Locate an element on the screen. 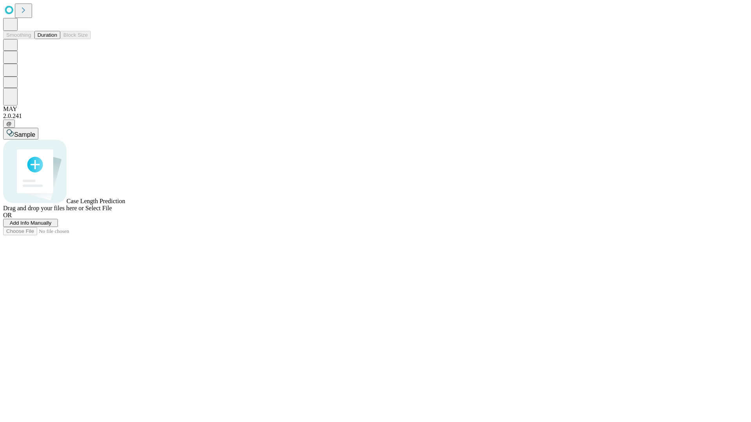  span: Add Info Manually is located at coordinates (30, 223).